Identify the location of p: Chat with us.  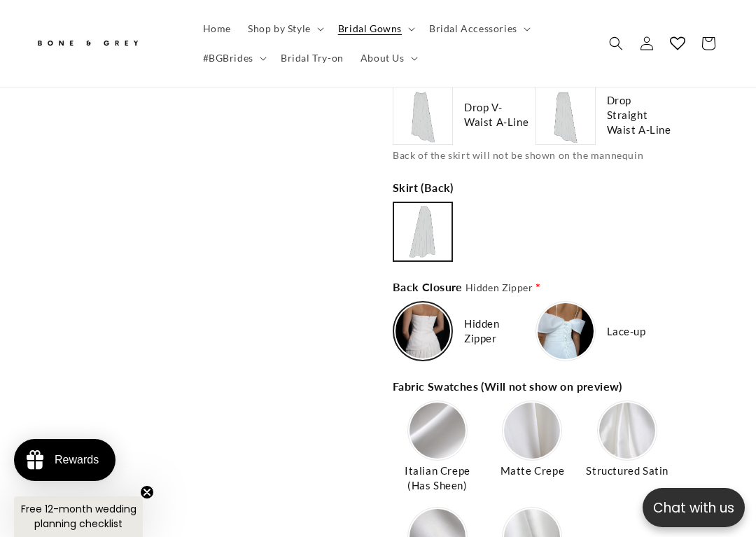
(694, 508).